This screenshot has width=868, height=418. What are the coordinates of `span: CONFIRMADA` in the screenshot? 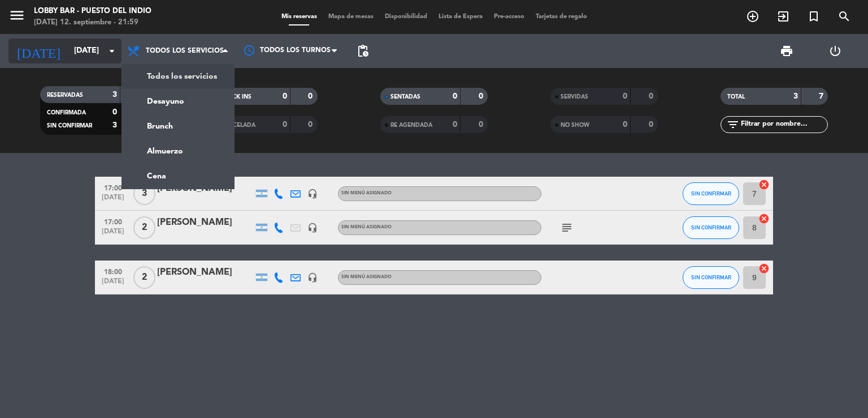 It's located at (66, 112).